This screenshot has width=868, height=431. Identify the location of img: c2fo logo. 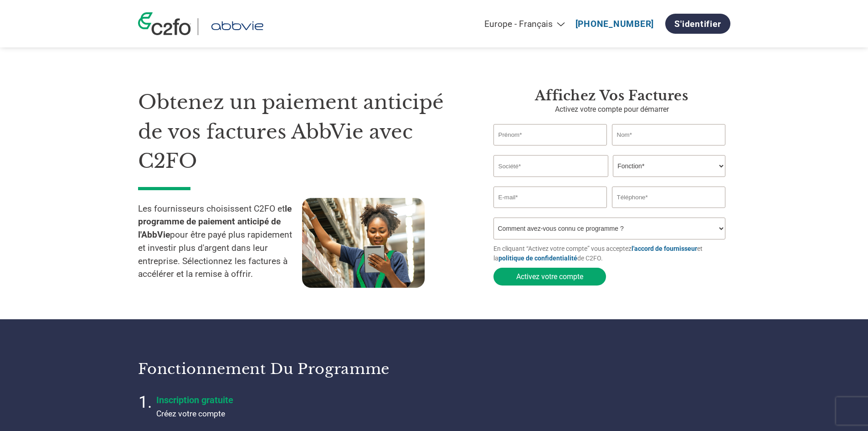
(164, 23).